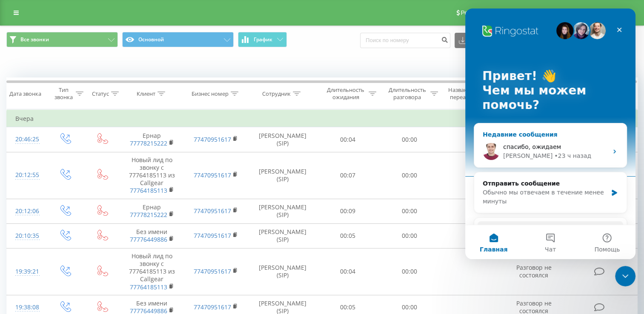 The height and width of the screenshot is (314, 644). What do you see at coordinates (85, 241) in the screenshot?
I see `span: Чат` at bounding box center [85, 241].